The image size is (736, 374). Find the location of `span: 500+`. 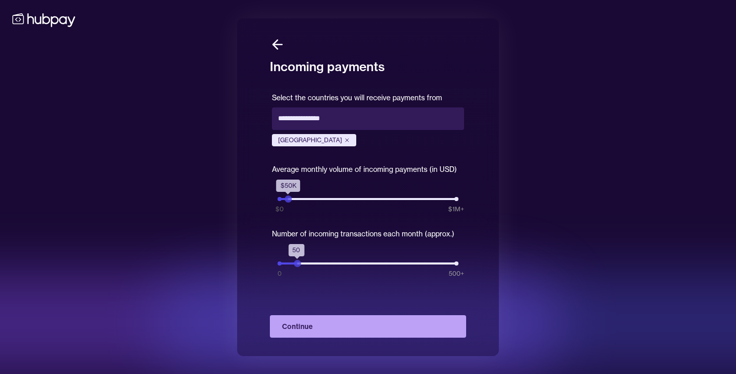

span: 500+ is located at coordinates (457, 274).